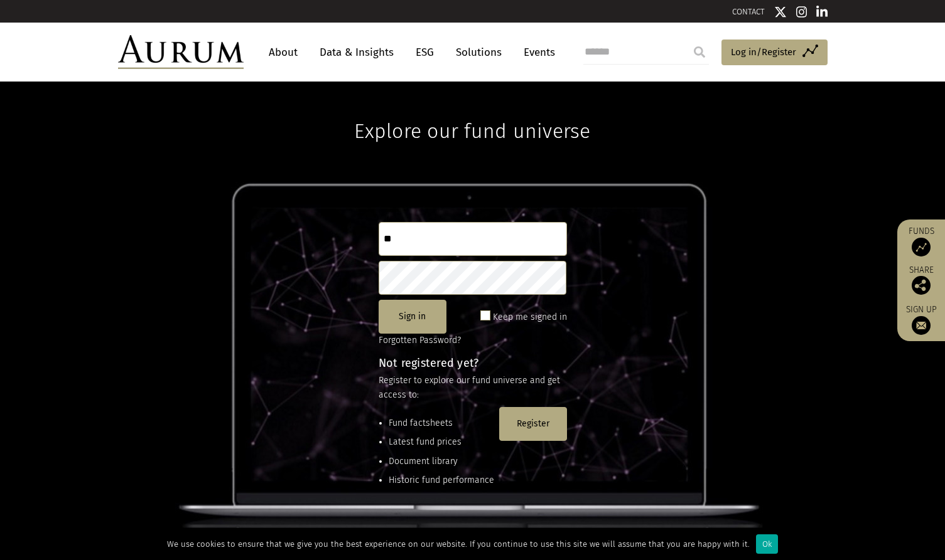 This screenshot has height=560, width=945. What do you see at coordinates (921, 247) in the screenshot?
I see `img: Access Funds` at bounding box center [921, 247].